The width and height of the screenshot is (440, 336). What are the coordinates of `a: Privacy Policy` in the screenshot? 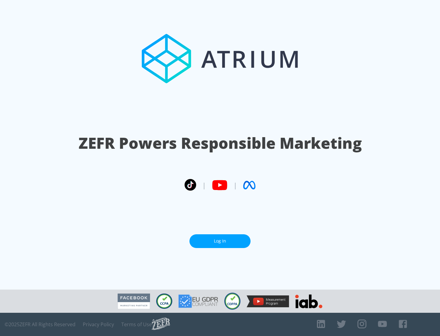 It's located at (98, 325).